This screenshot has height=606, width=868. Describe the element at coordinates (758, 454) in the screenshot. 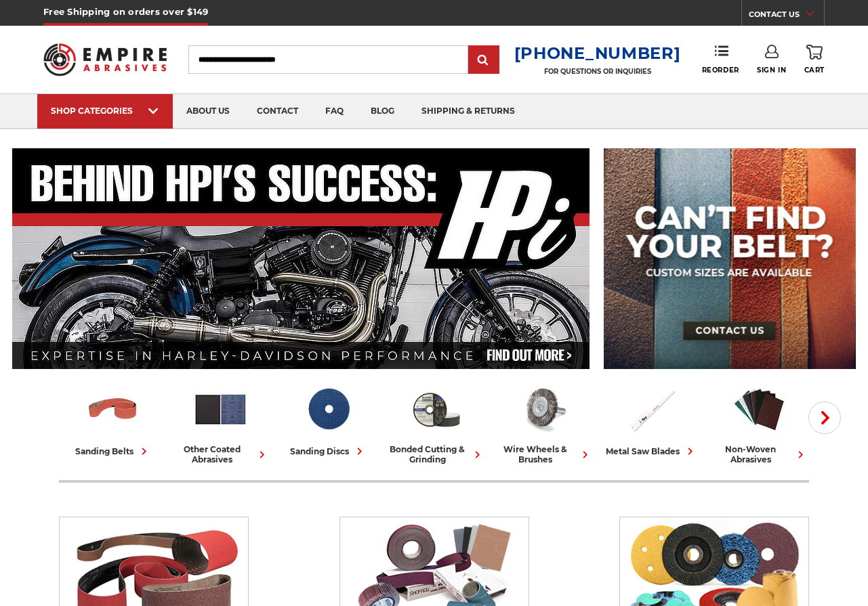

I see `div: non-woven abrasives` at that location.